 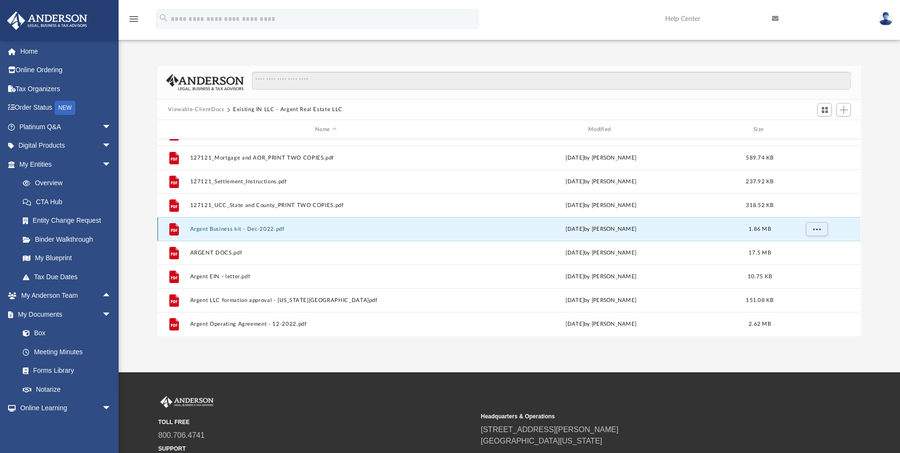 I want to click on a: Forms Library, so click(x=65, y=371).